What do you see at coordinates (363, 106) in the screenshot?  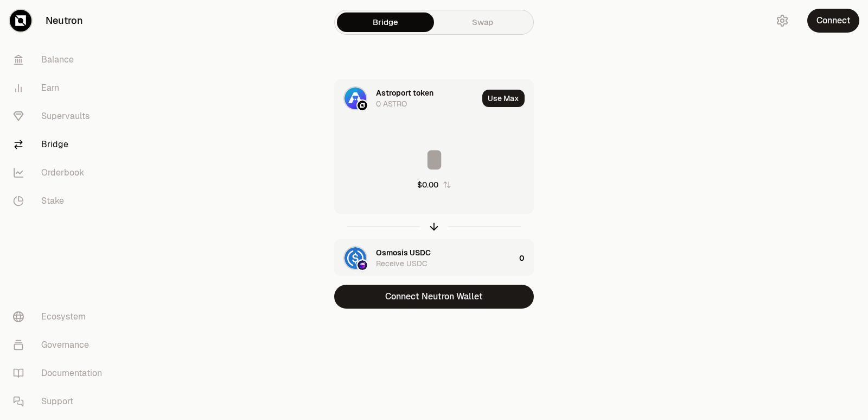 I see `img: Neutron Logo` at bounding box center [363, 106].